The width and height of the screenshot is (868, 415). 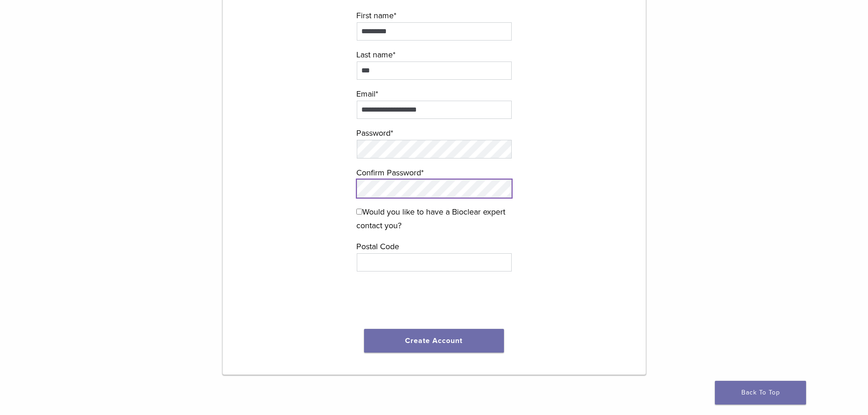 What do you see at coordinates (434, 94) in the screenshot?
I see `label: Email` at bounding box center [434, 94].